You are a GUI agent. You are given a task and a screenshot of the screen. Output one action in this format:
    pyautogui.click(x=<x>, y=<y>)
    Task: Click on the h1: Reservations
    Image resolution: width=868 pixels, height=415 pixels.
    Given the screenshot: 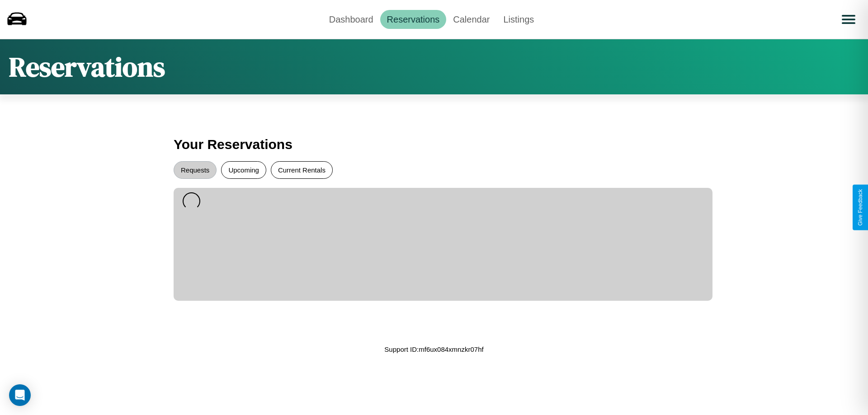 What is the action you would take?
    pyautogui.click(x=87, y=67)
    